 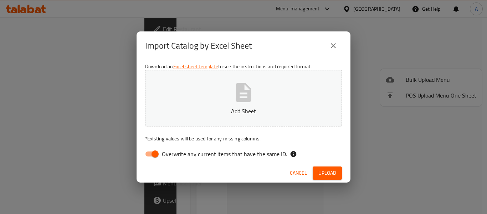 What do you see at coordinates (334, 46) in the screenshot?
I see `button: close` at bounding box center [334, 46].